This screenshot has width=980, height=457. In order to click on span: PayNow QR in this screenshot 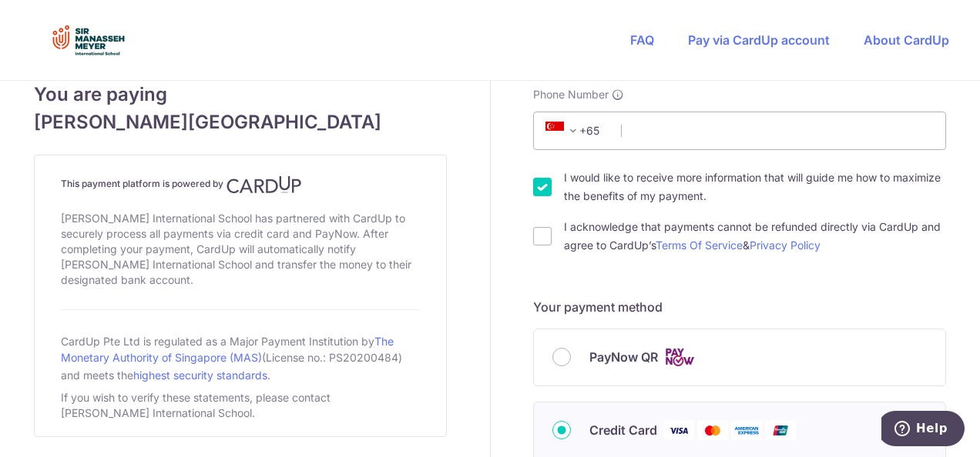, I will do `click(623, 357)`.